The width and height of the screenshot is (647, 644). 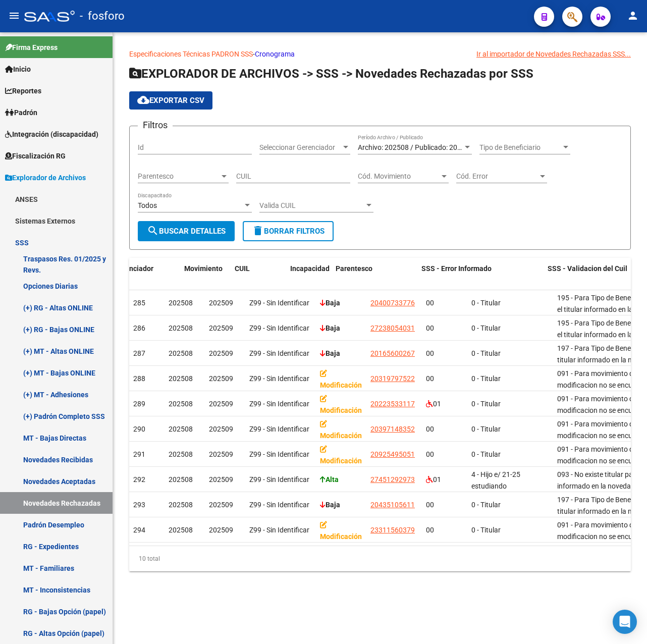 What do you see at coordinates (153, 231) in the screenshot?
I see `mat-icon: search` at bounding box center [153, 231].